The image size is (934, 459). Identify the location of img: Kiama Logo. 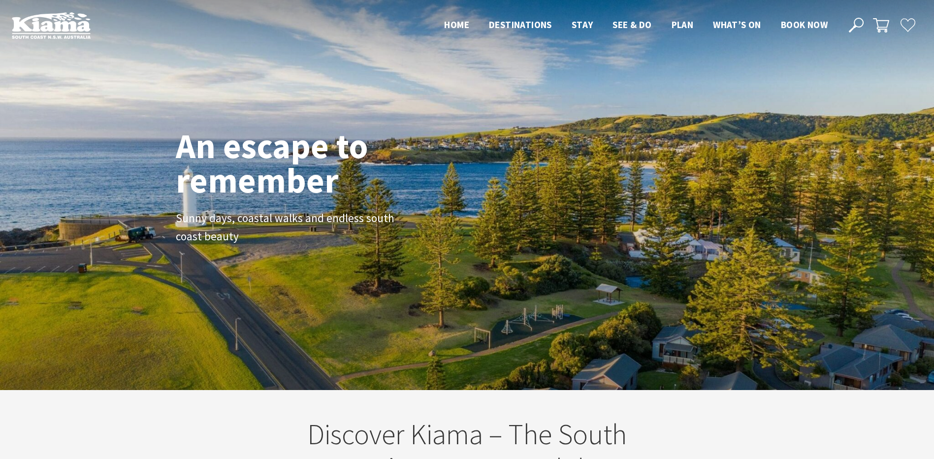
(51, 25).